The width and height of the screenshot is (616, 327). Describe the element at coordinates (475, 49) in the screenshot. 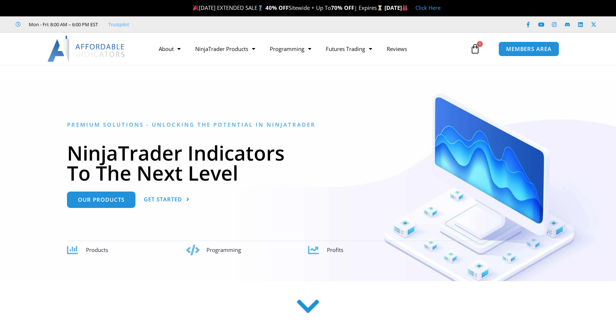

I see `a: 0` at that location.